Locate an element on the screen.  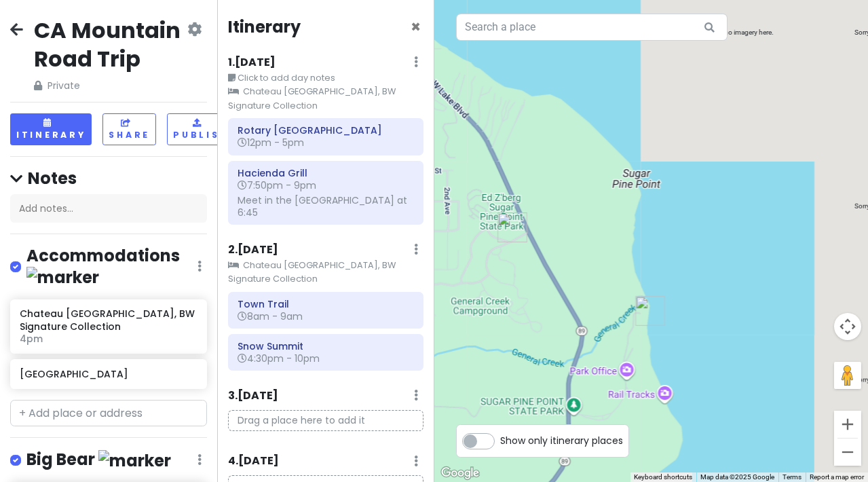
input: Search a place is located at coordinates (591, 27).